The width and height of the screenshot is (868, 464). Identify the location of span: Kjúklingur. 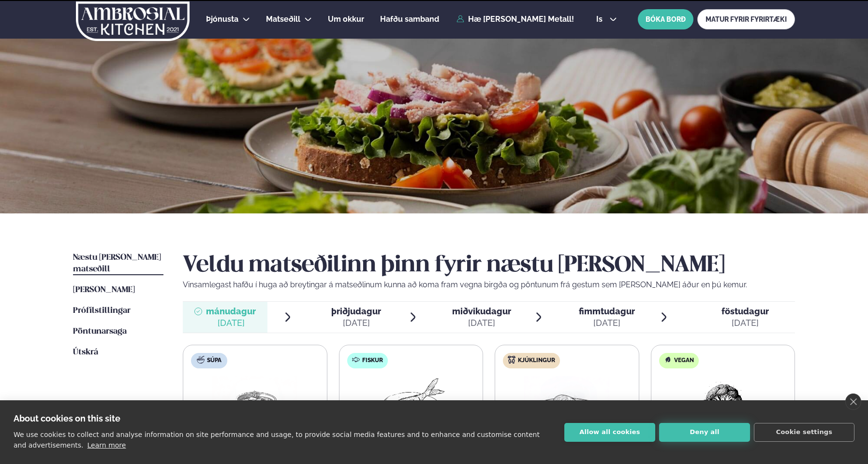
(536, 361).